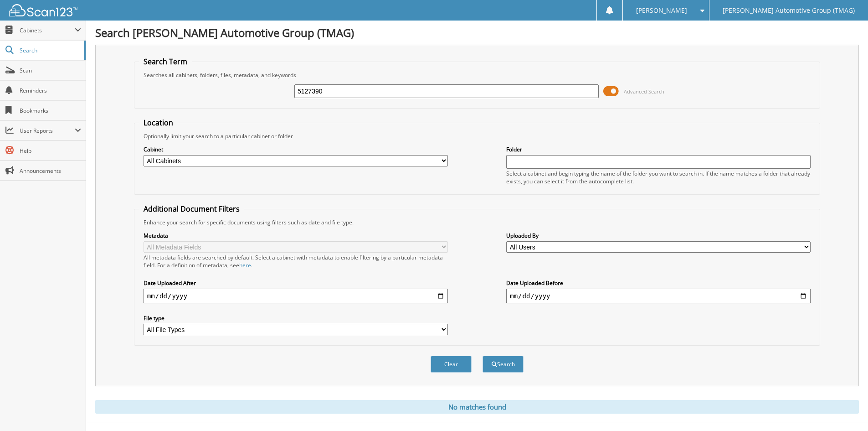  Describe the element at coordinates (158, 123) in the screenshot. I see `legend: Location` at that location.